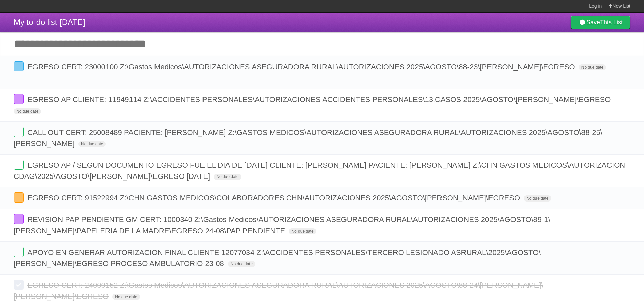 The height and width of the screenshot is (308, 644). I want to click on span: REVISION PAP PENDIENTE GM CERT: 1000340 Z:\Gastos Medicos\AUTORIZACIONES ASEGURADORA RURAL\AUTORI..., so click(282, 225).